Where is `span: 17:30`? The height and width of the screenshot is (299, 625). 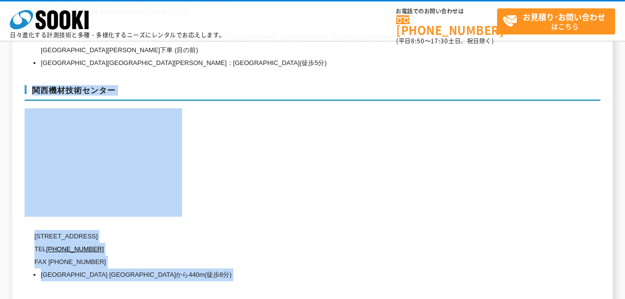 span: 17:30 is located at coordinates (439, 41).